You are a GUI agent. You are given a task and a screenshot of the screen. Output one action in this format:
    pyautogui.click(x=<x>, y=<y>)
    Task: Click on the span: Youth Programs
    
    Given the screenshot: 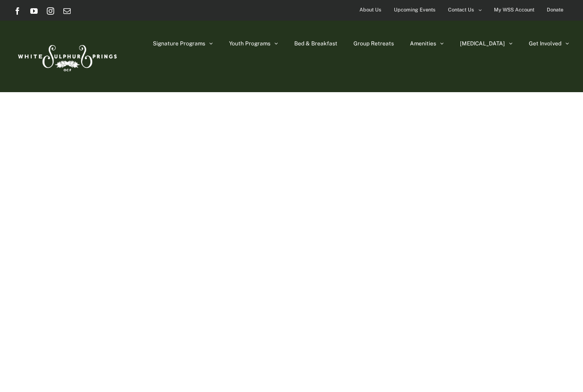 What is the action you would take?
    pyautogui.click(x=249, y=44)
    